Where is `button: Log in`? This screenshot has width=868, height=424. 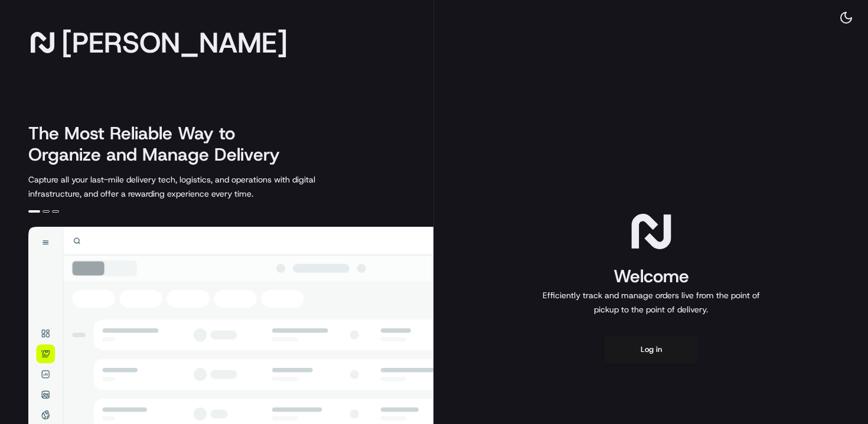
button: Log in is located at coordinates (651, 350).